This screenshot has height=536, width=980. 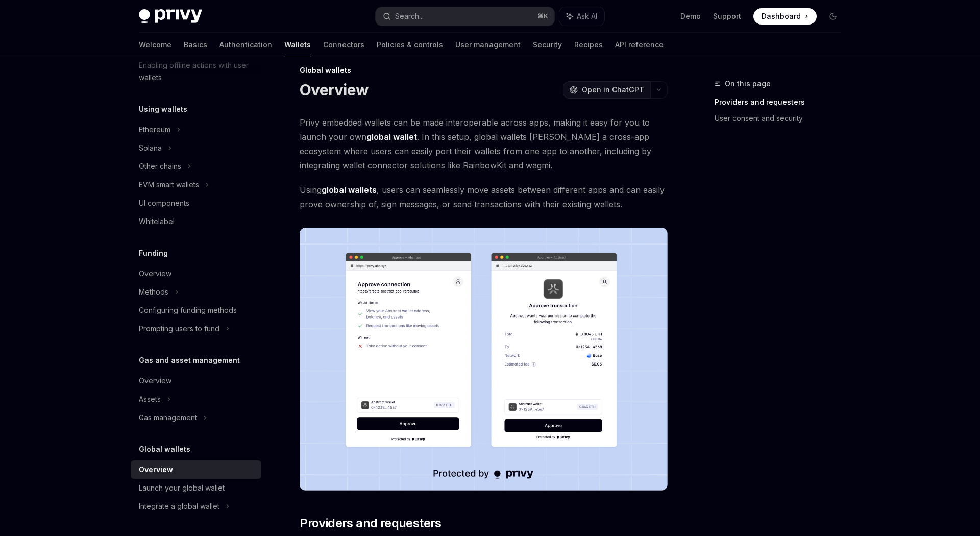 What do you see at coordinates (690, 17) in the screenshot?
I see `a: Demo` at bounding box center [690, 17].